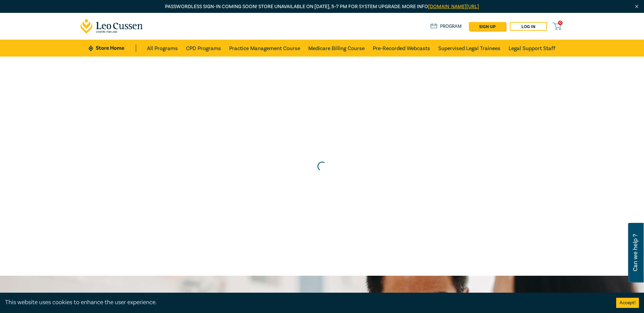 This screenshot has width=644, height=313. Describe the element at coordinates (487, 26) in the screenshot. I see `a: sign up` at that location.